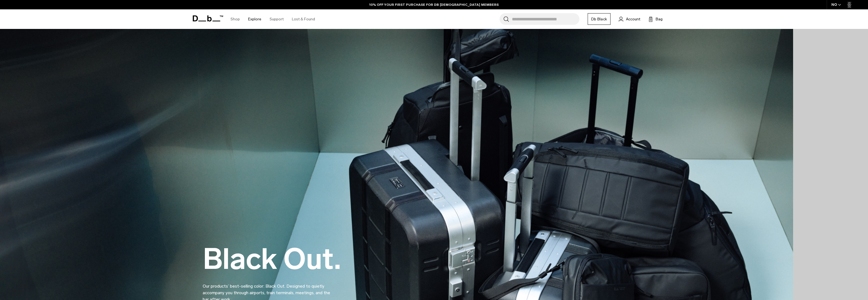 Image resolution: width=868 pixels, height=300 pixels. What do you see at coordinates (655, 19) in the screenshot?
I see `button: Bag` at bounding box center [655, 19].